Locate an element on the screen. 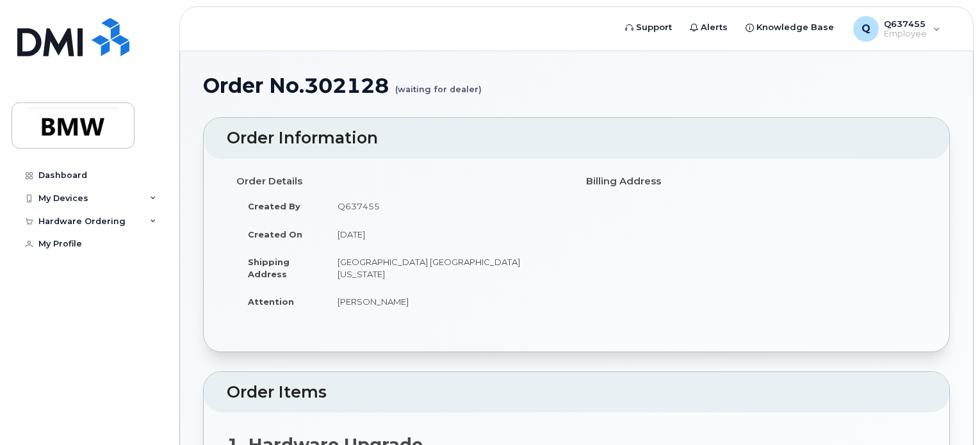  h1: Order No.302128 is located at coordinates (576, 85).